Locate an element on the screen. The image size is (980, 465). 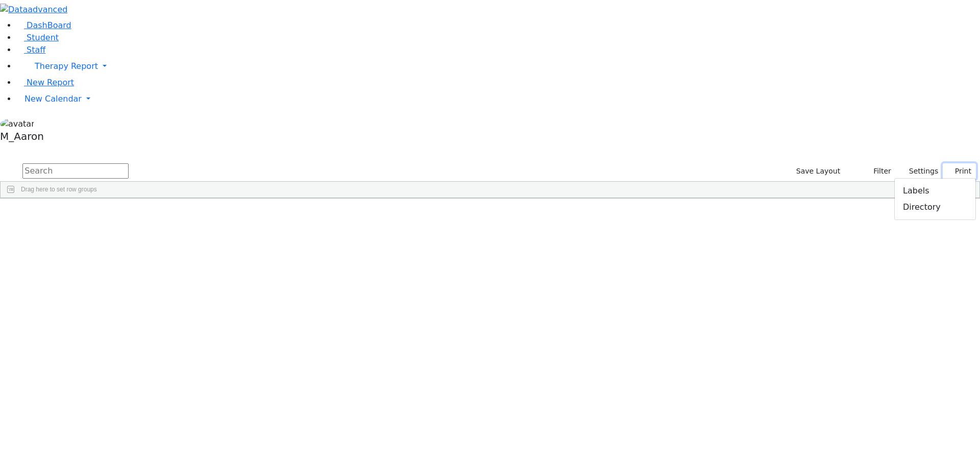
a: New Calendar is located at coordinates (498, 99).